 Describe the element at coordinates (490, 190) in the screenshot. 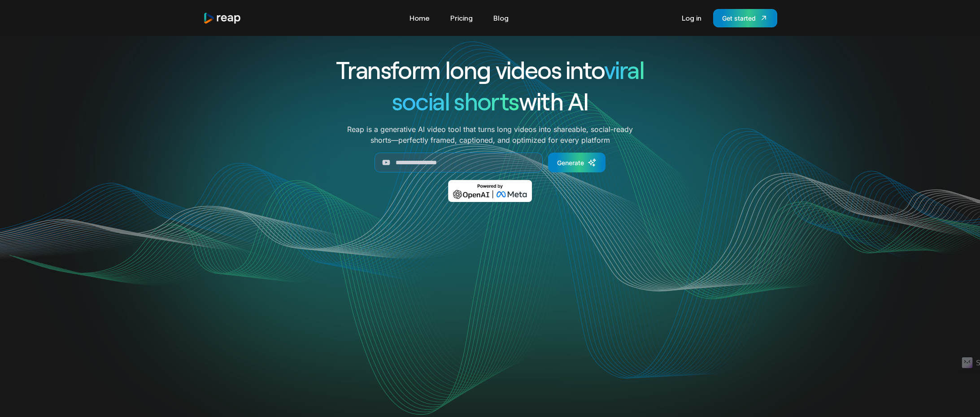

I see `img: Powered by OpenAI & Meta` at that location.